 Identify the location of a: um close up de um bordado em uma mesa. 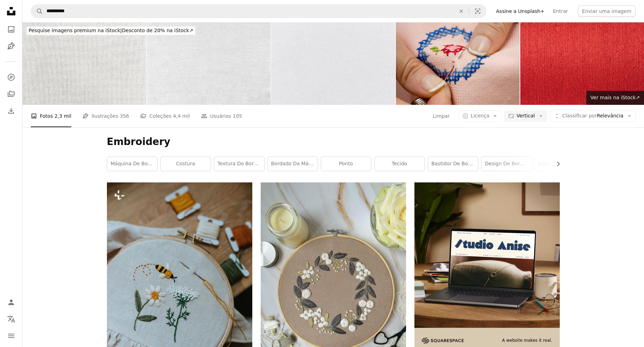
(179, 291).